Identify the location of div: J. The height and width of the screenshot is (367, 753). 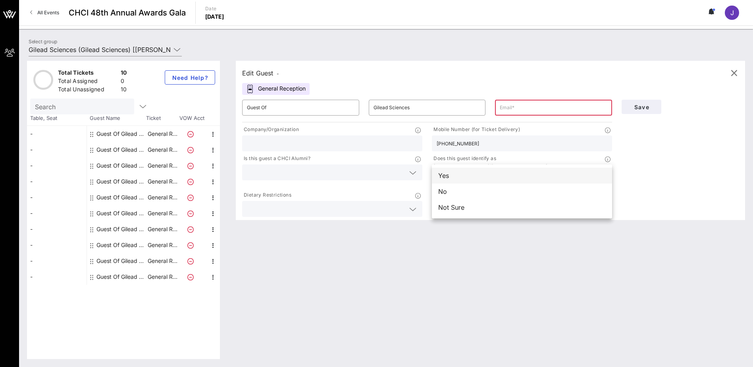
(732, 13).